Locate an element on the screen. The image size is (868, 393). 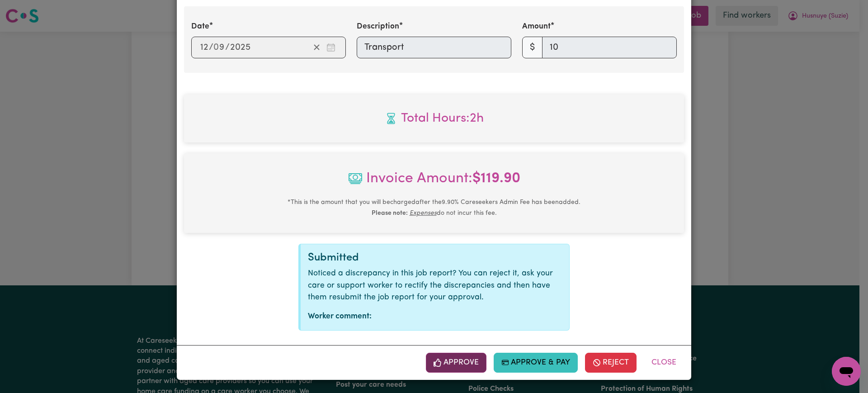
small: This is the amount that you will be charged after the 9.90 % Careseekers Admin Fee has been added... is located at coordinates (434, 208).